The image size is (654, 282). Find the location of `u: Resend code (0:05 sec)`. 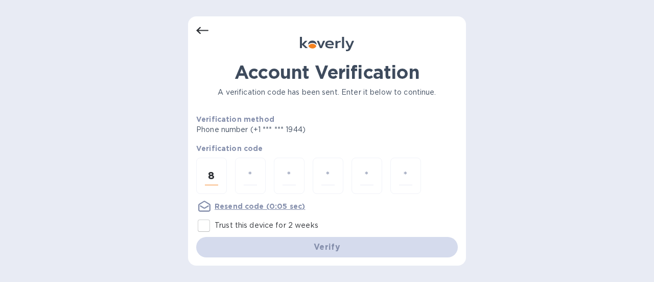

u: Resend code (0:05 sec) is located at coordinates (260, 206).